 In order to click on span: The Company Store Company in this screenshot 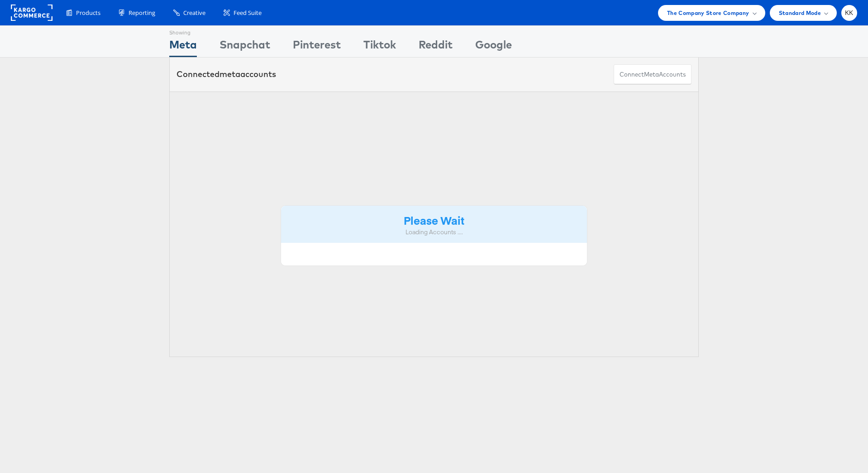, I will do `click(708, 13)`.